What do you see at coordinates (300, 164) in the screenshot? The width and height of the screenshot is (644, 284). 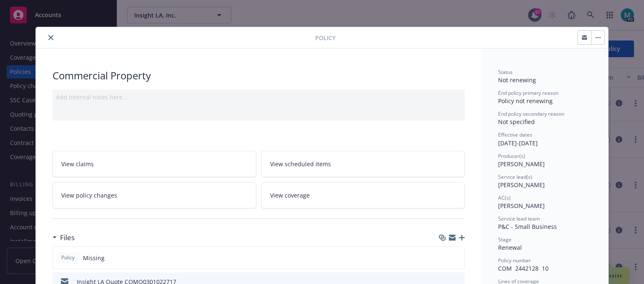 I see `span: View scheduled items` at bounding box center [300, 164].